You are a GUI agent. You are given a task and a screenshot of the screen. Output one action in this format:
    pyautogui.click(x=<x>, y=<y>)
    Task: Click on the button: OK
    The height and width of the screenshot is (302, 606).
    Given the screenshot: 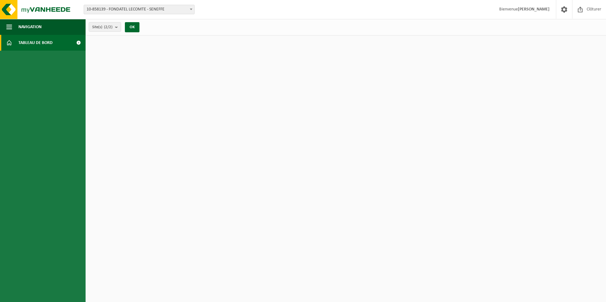 What is the action you would take?
    pyautogui.click(x=132, y=27)
    